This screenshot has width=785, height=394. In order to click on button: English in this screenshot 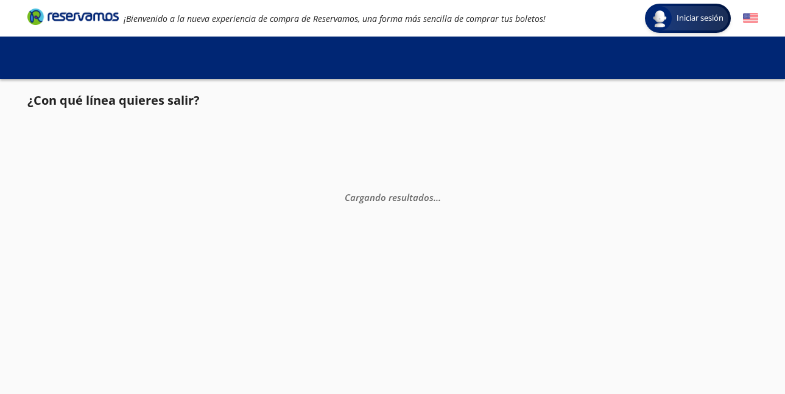, I will do `click(751, 18)`.